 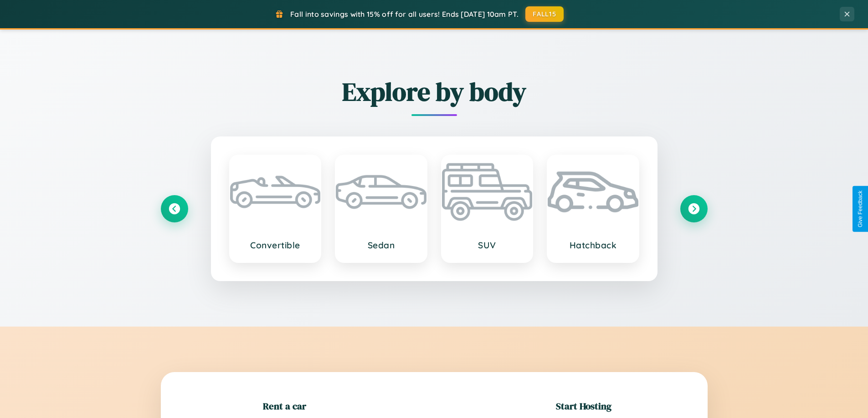 What do you see at coordinates (544, 14) in the screenshot?
I see `button: FALL15` at bounding box center [544, 14].